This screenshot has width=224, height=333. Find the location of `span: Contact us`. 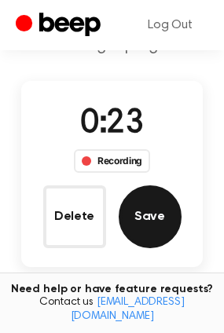

span: Contact us is located at coordinates (111, 309).